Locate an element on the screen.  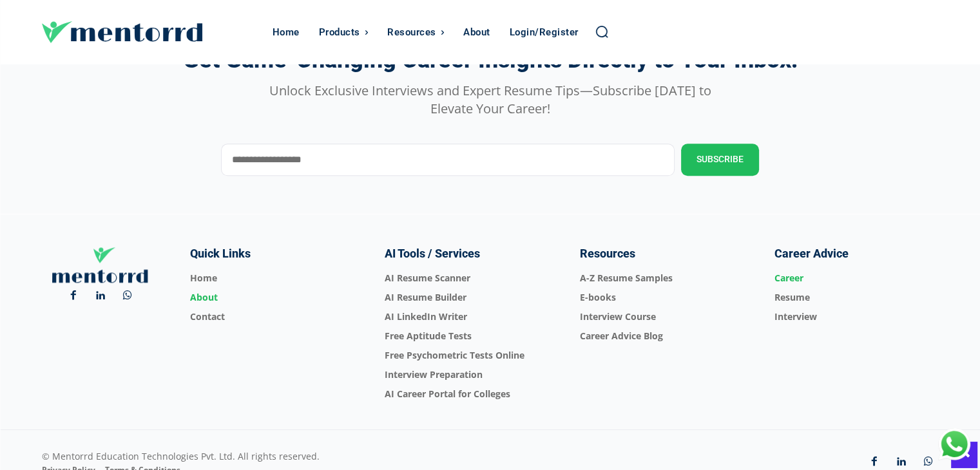
span: Resume is located at coordinates (856, 298).